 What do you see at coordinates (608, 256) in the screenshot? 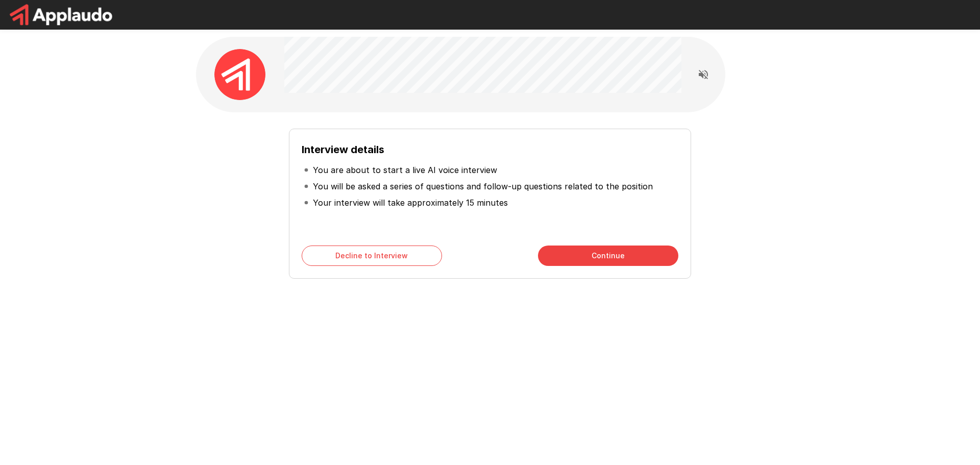
I see `button: Continue` at bounding box center [608, 256].